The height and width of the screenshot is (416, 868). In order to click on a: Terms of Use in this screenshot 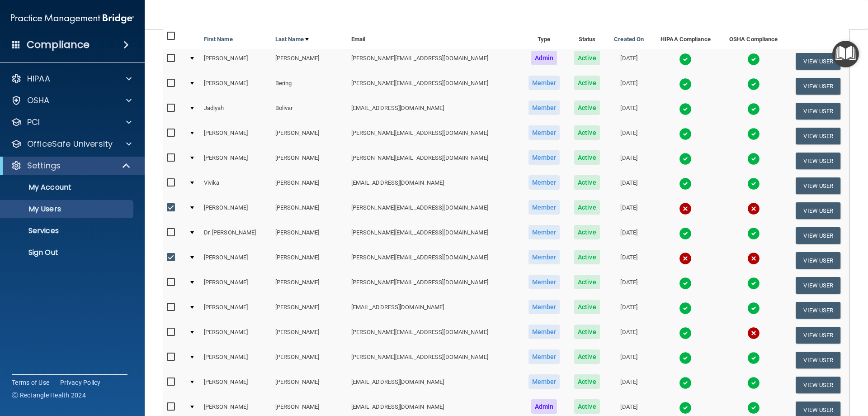, I will do `click(30, 382)`.